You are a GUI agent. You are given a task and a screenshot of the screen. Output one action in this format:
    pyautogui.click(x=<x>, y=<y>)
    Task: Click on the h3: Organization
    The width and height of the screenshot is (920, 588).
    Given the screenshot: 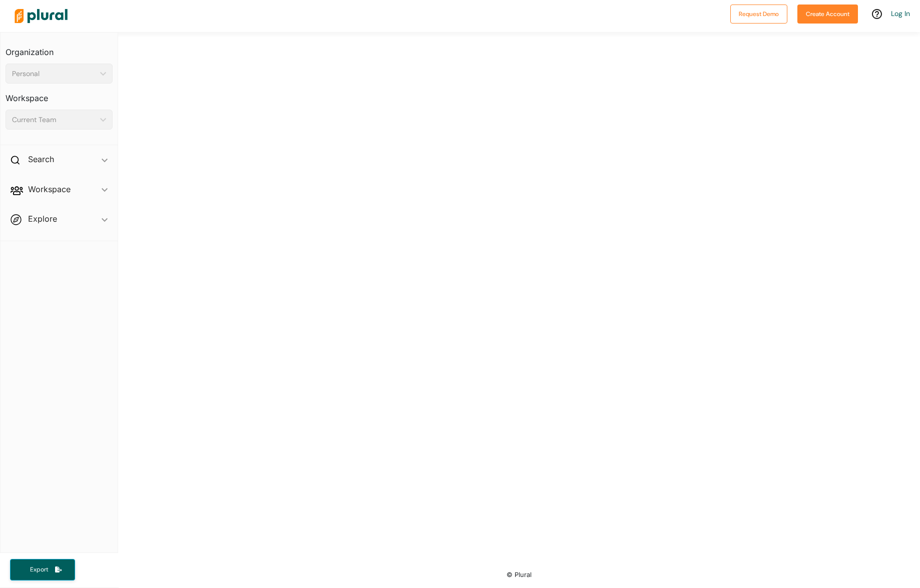 What is the action you would take?
    pyautogui.click(x=59, y=48)
    